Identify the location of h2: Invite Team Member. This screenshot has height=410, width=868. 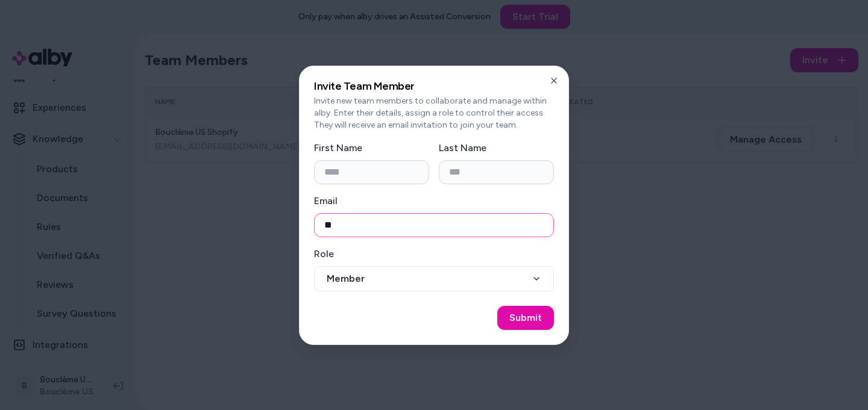
(434, 86).